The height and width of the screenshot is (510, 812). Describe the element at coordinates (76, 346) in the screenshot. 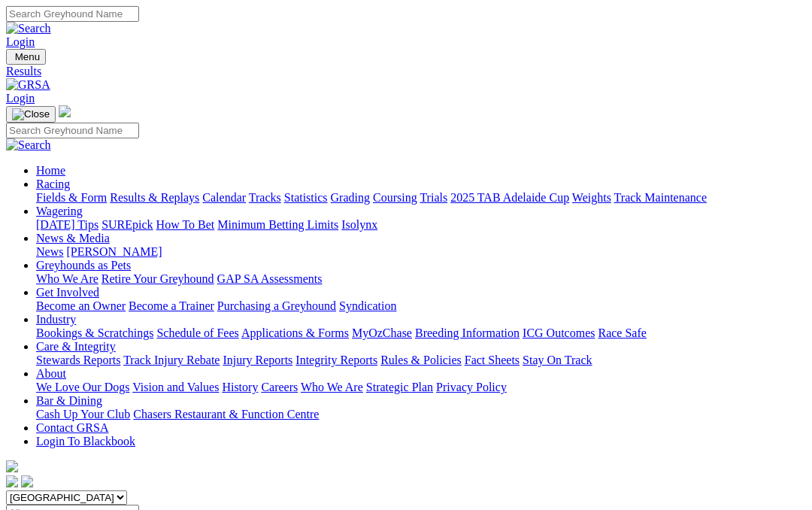

I see `a: Care & Integrity` at that location.